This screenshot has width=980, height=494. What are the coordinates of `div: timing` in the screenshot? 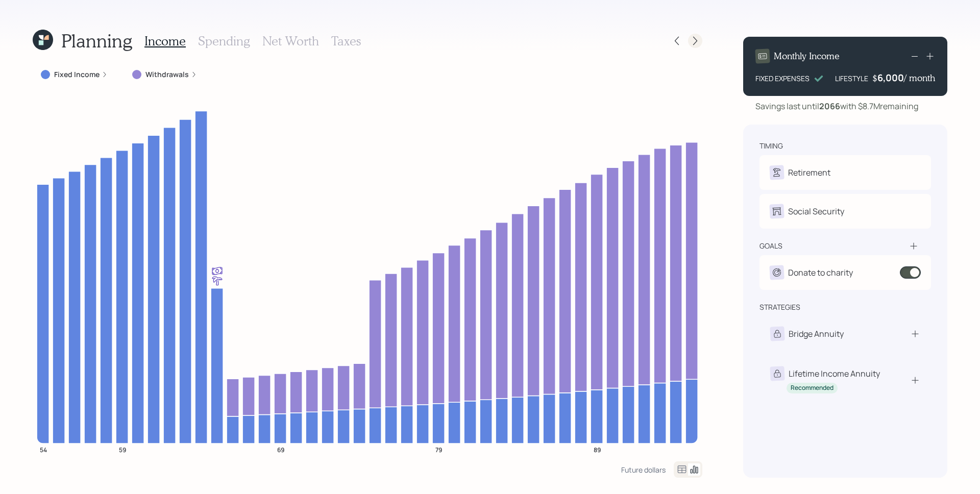 It's located at (771, 146).